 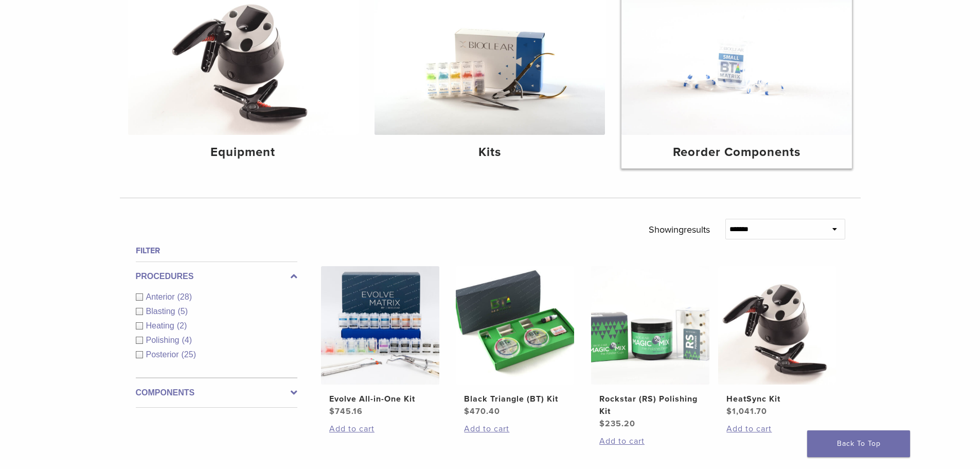 I want to click on img: Rockstar (RS) Polishing Kit, so click(x=651, y=325).